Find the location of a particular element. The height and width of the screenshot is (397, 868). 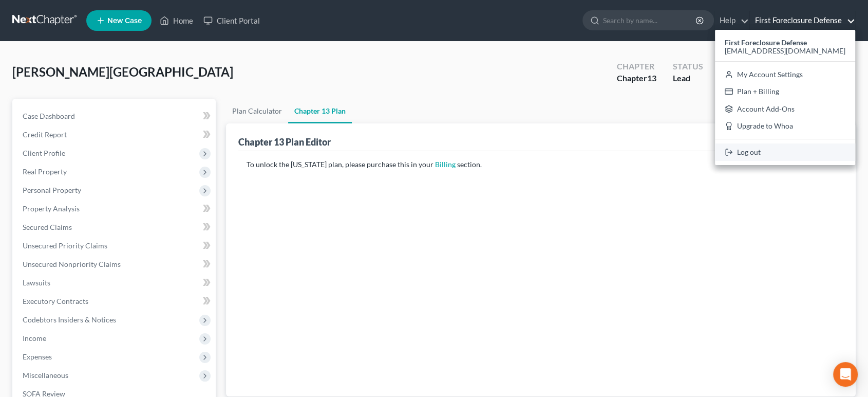

a: Property Analysis is located at coordinates (115, 209).